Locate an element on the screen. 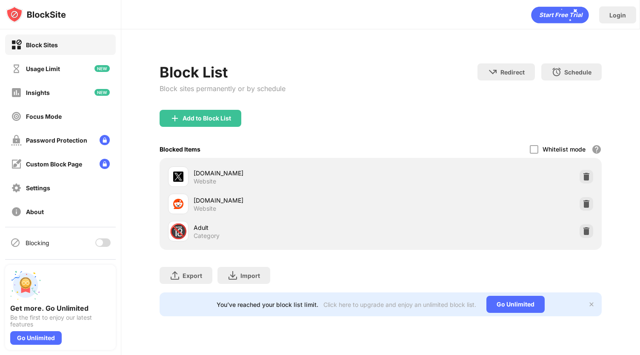  div: Get more. Go Unlimited is located at coordinates (60, 308).